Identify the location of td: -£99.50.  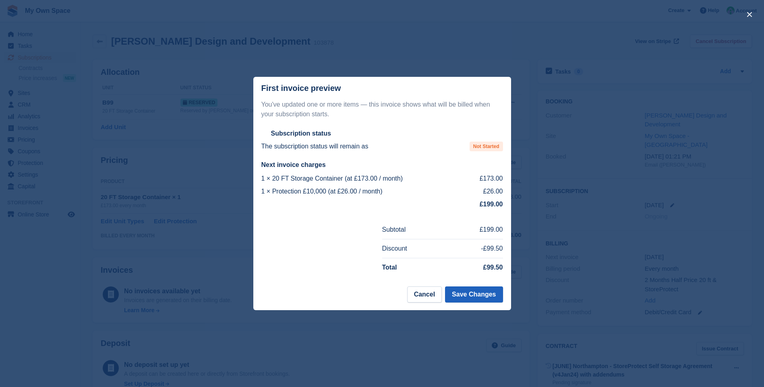
(474, 249).